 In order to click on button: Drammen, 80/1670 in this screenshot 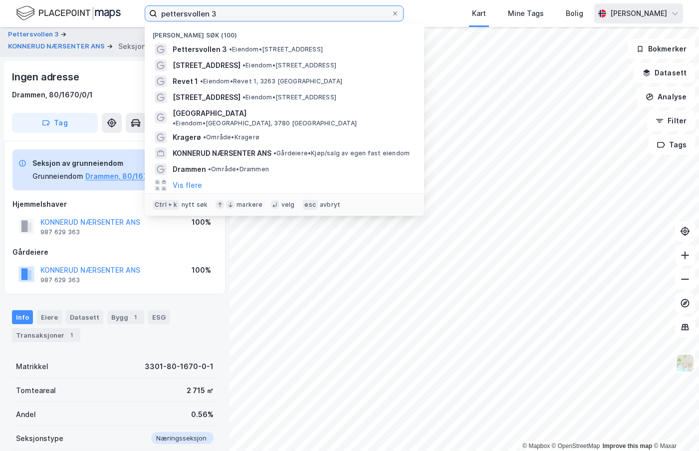, I will do `click(119, 176)`.